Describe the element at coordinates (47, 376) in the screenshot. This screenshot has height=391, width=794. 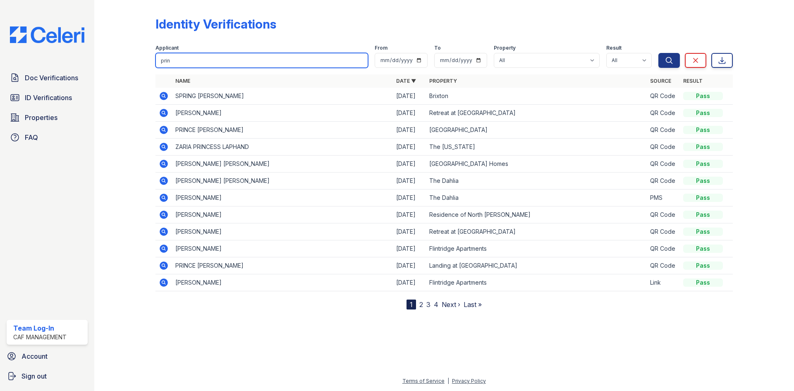
I see `button: Sign out` at that location.